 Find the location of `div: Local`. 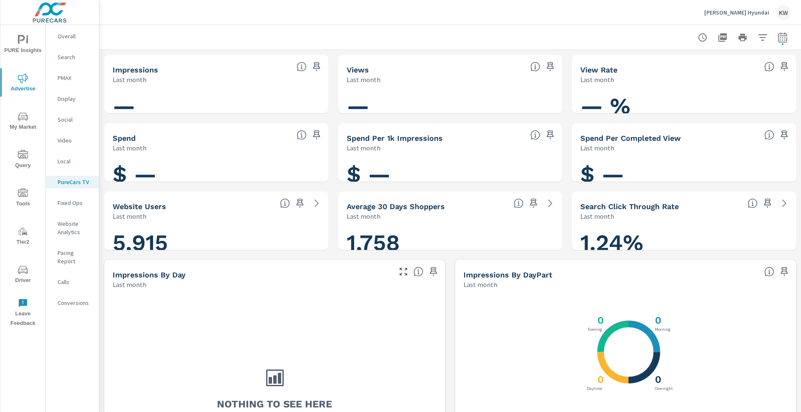

div: Local is located at coordinates (72, 161).